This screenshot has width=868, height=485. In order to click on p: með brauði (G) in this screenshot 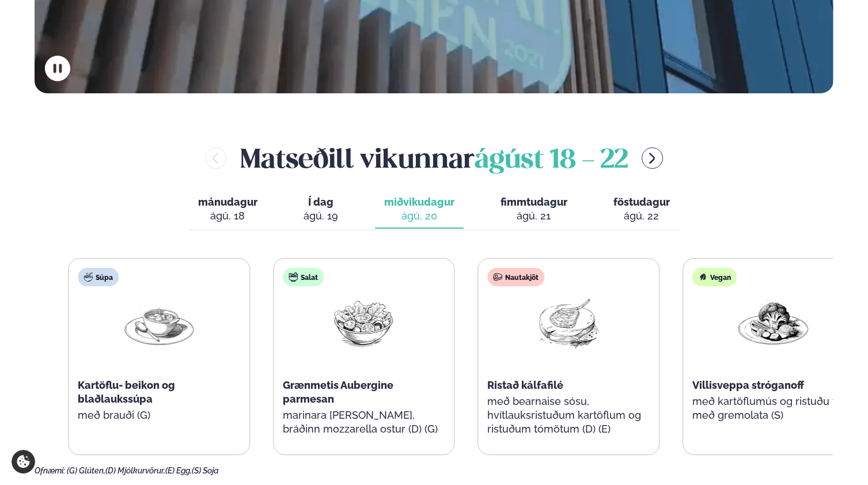, I will do `click(159, 415)`.